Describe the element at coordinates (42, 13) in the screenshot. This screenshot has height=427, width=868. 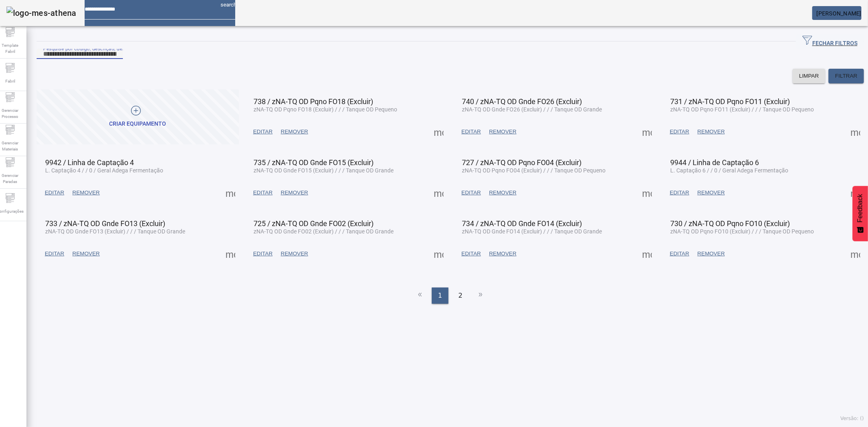
I see `img: logo-mes-athena` at that location.